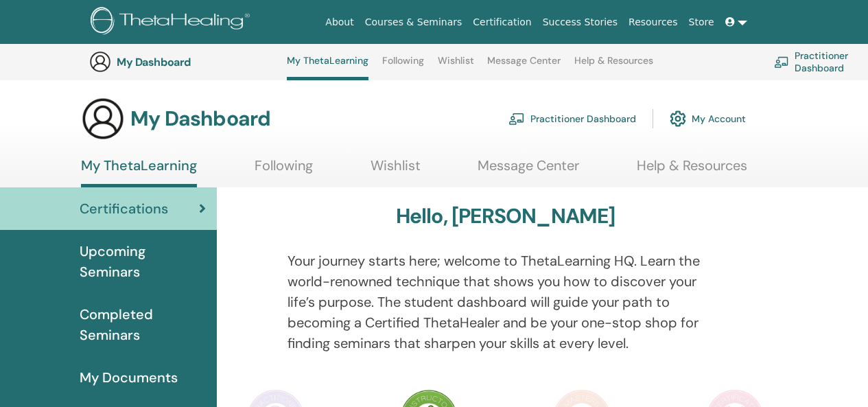 Image resolution: width=868 pixels, height=407 pixels. I want to click on a: Resources, so click(653, 22).